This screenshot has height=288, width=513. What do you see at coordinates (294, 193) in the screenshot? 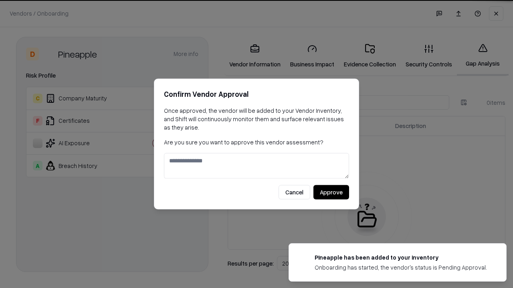
I see `button: Cancel` at bounding box center [294, 193].